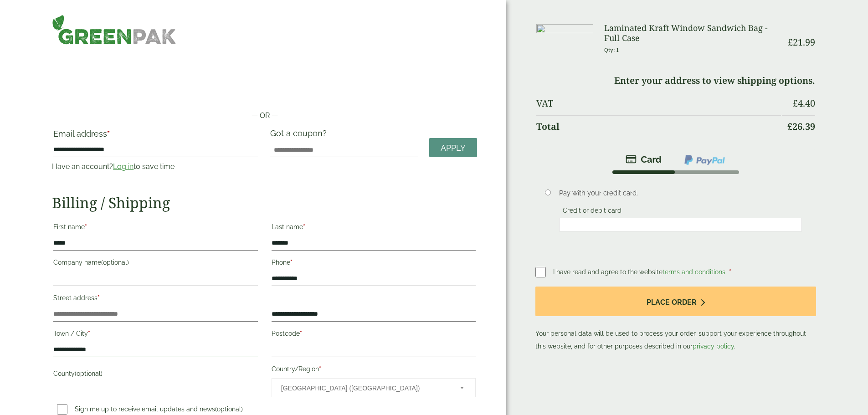  I want to click on span: I have read and agree to the website, so click(640, 272).